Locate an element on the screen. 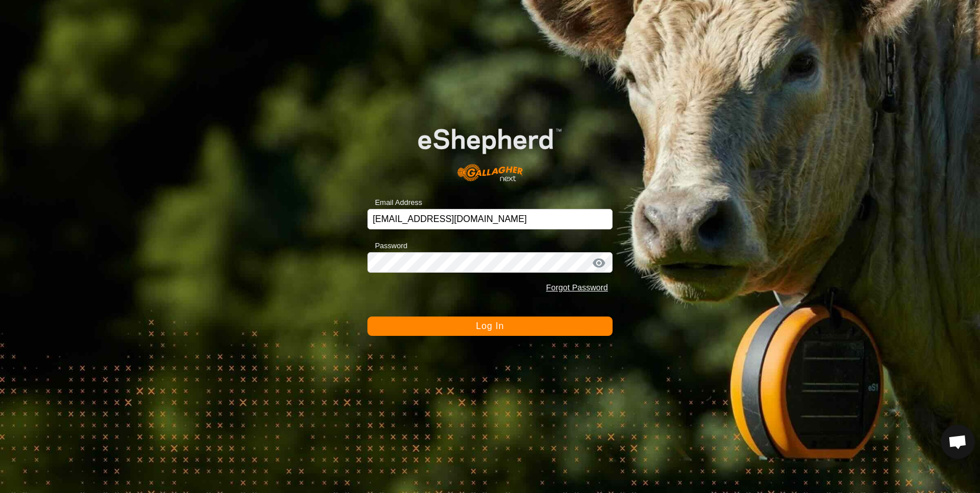 This screenshot has height=493, width=980. div: Open chat is located at coordinates (958, 442).